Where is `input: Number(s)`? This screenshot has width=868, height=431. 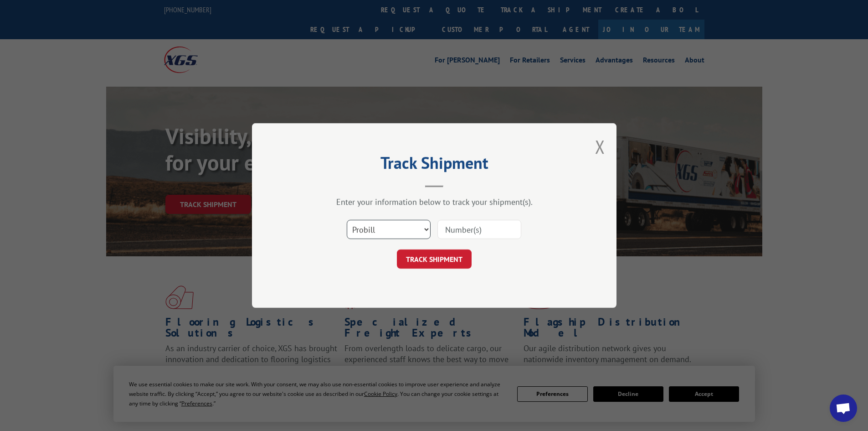 input: Number(s) is located at coordinates (479, 229).